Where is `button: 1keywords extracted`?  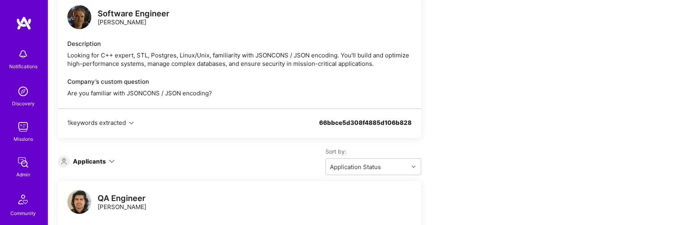
button: 1keywords extracted is located at coordinates (100, 122).